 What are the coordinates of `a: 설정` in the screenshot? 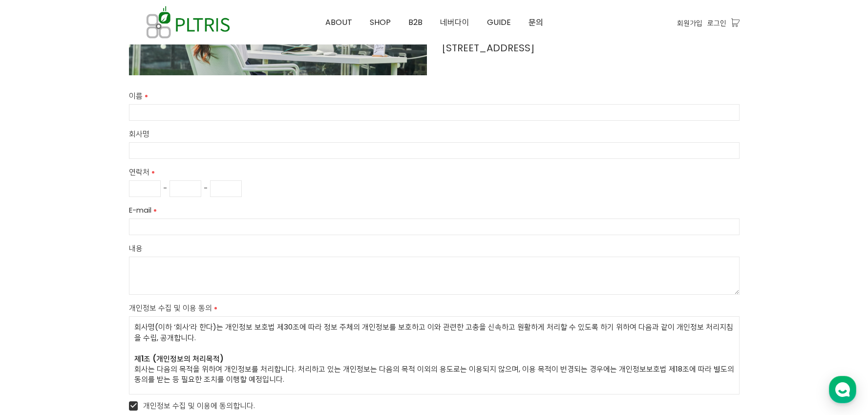 It's located at (157, 322).